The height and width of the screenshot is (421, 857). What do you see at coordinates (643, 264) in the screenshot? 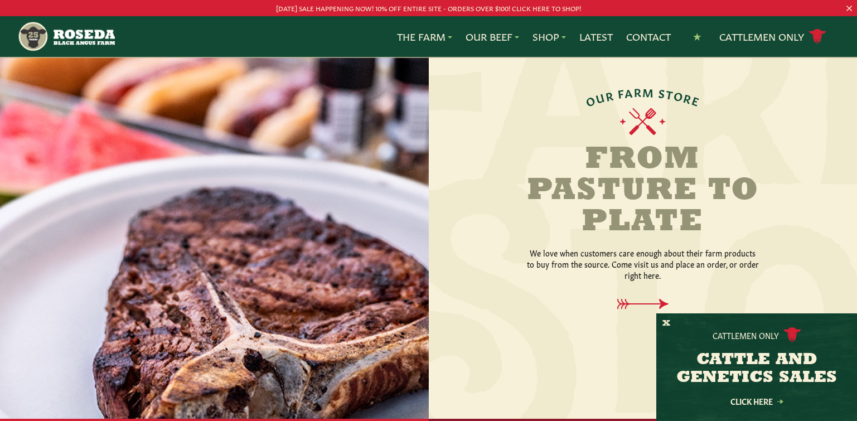
I see `p: We love when customers care enough about their farm products to buy from the source. Come visit u...` at bounding box center [643, 264].